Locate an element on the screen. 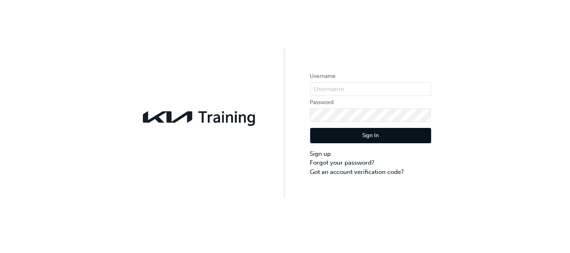 This screenshot has height=253, width=570. input: Username is located at coordinates (371, 89).